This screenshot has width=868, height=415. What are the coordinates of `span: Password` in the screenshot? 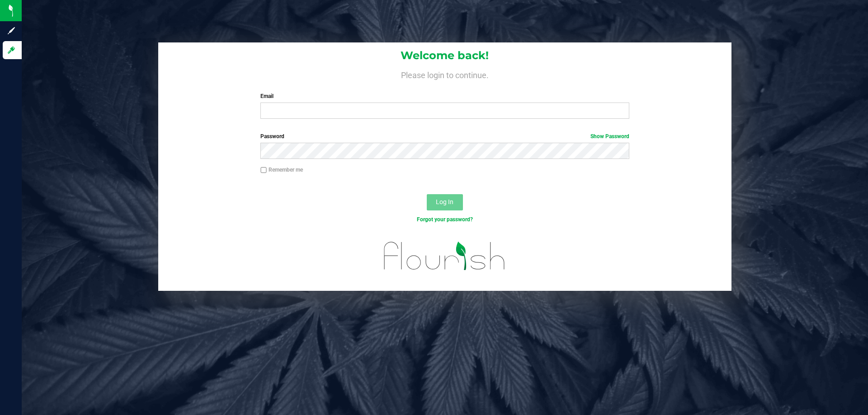 It's located at (272, 137).